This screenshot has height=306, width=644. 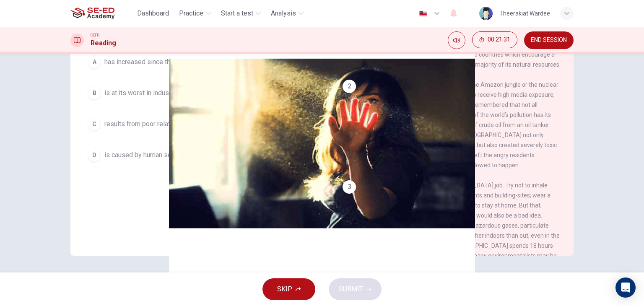 What do you see at coordinates (524, 13) in the screenshot?
I see `div: Theerakiat Wardee` at bounding box center [524, 13].